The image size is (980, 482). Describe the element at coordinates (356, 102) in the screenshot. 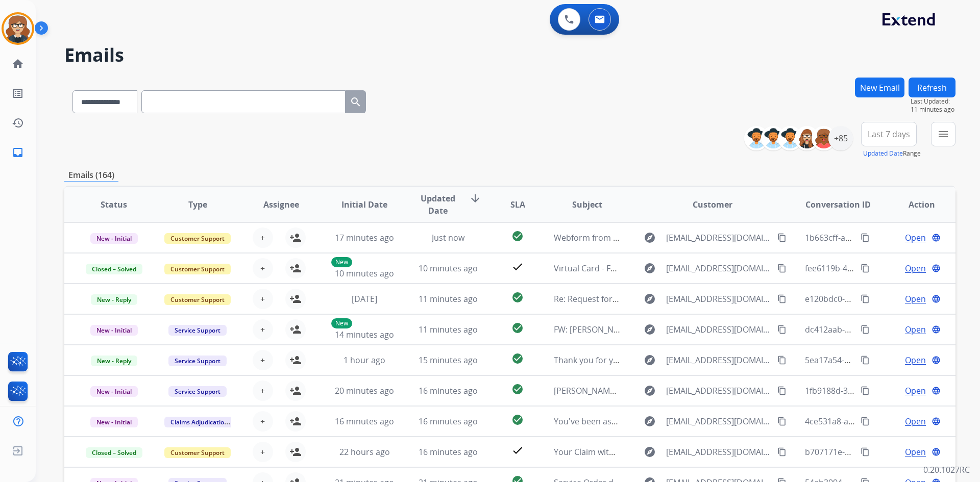

I see `mat-icon: search` at that location.